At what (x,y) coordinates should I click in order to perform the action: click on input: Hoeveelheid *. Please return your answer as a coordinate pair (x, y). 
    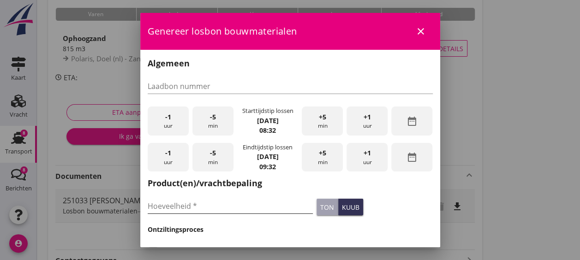
    Looking at the image, I should click on (230, 206).